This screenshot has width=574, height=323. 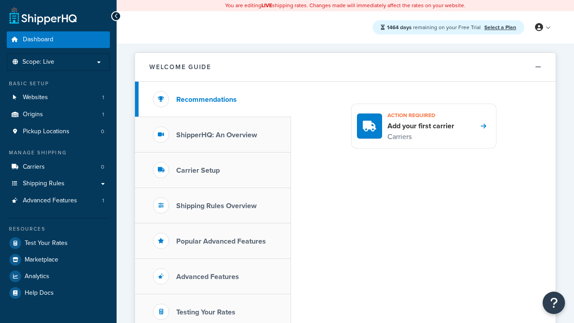 What do you see at coordinates (58, 229) in the screenshot?
I see `div: Resources` at bounding box center [58, 229].